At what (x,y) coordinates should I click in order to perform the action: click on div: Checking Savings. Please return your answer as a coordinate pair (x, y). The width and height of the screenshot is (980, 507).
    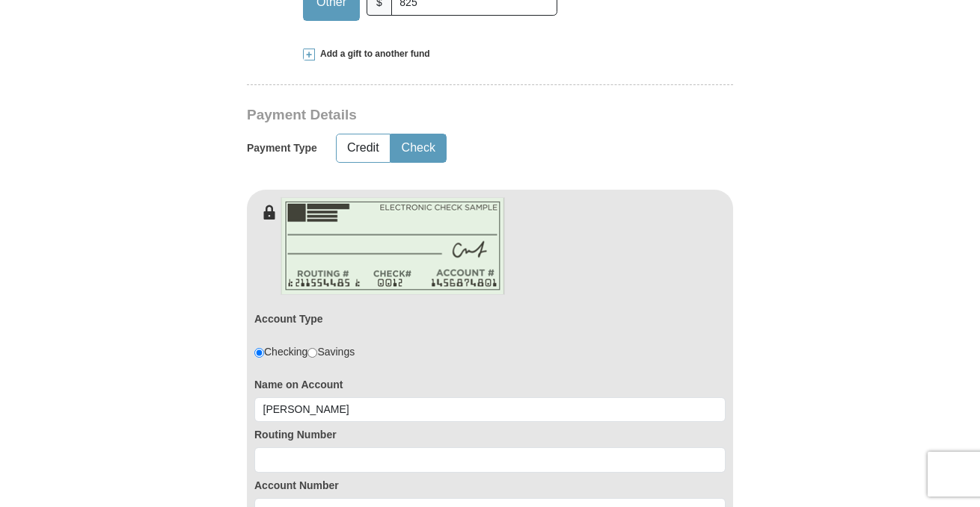
    Looking at the image, I should click on (304, 352).